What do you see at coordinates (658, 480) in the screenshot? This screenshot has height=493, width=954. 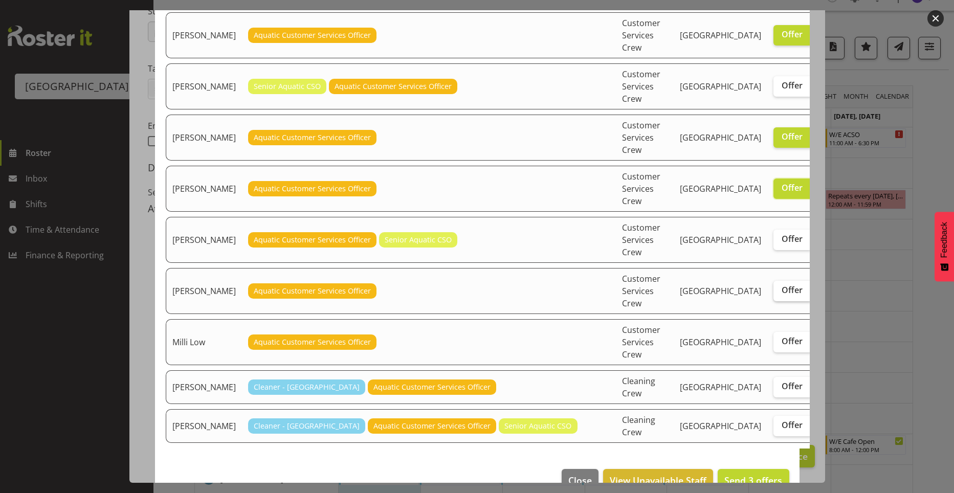 I see `button: View Unavailable Staff` at bounding box center [658, 480].